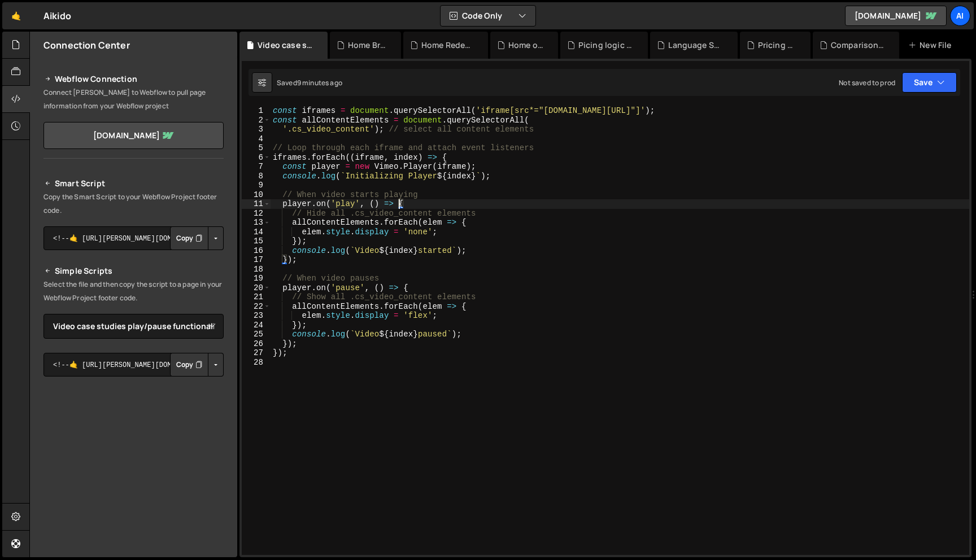 This screenshot has height=560, width=976. What do you see at coordinates (134, 79) in the screenshot?
I see `h2: Webflow Connection` at bounding box center [134, 79].